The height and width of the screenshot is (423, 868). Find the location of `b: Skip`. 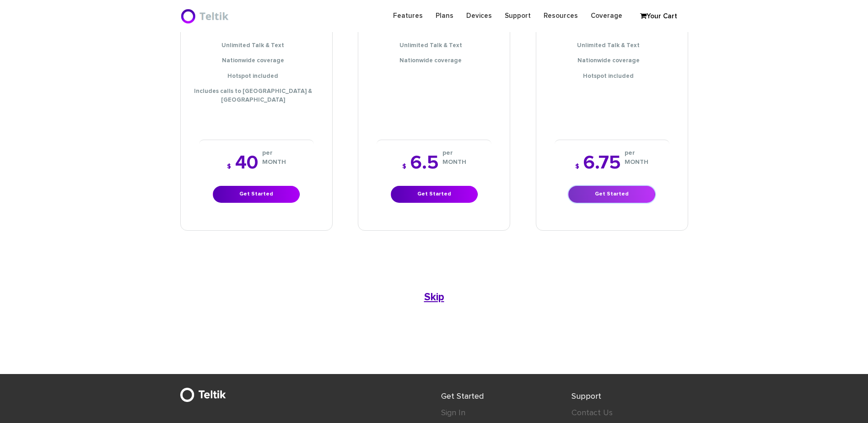

b: Skip is located at coordinates (434, 297).